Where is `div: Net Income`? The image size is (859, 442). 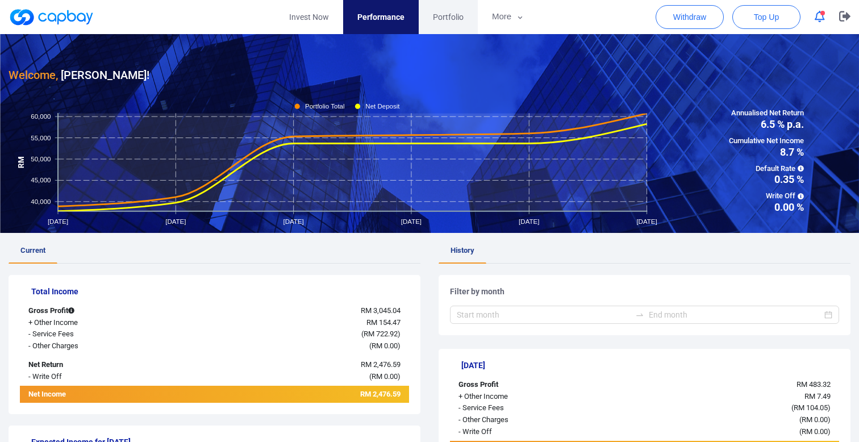
div: Net Income is located at coordinates (101, 395).